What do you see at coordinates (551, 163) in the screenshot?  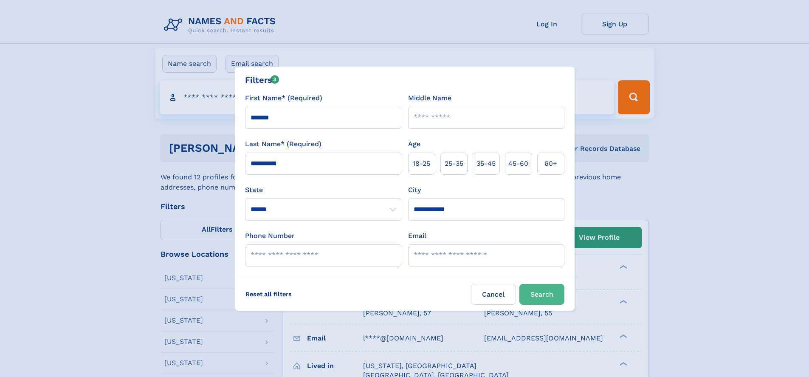 I see `span: 60+` at bounding box center [551, 163].